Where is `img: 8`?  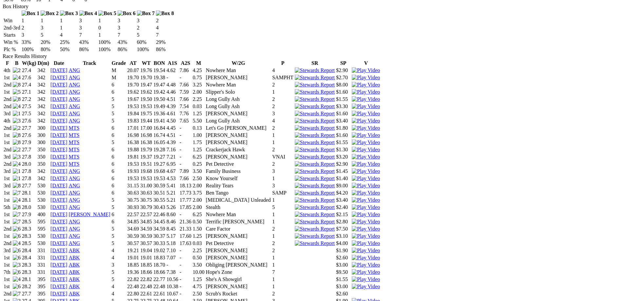
img: 8 is located at coordinates (17, 186).